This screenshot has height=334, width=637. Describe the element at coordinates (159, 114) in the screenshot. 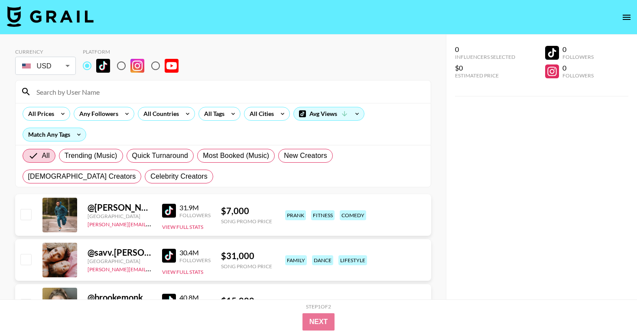

I see `div: All Countries` at that location.